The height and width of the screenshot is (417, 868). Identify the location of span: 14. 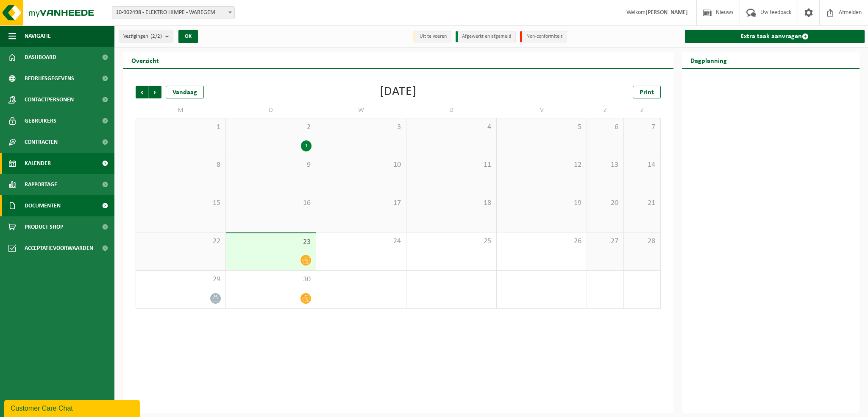
(642, 165).